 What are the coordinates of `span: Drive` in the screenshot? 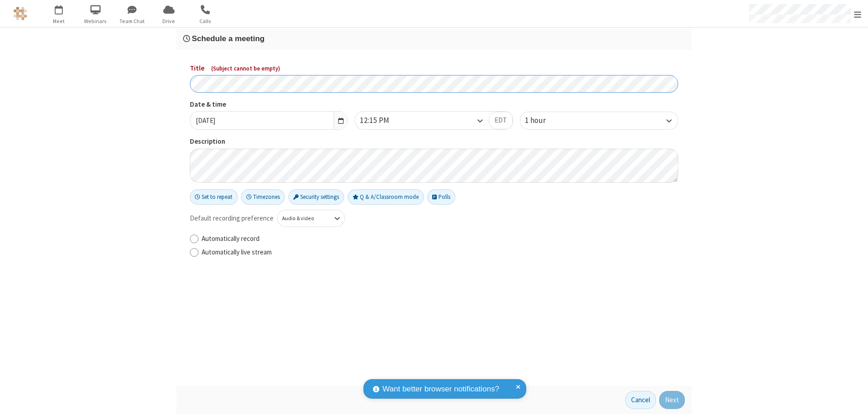 It's located at (169, 21).